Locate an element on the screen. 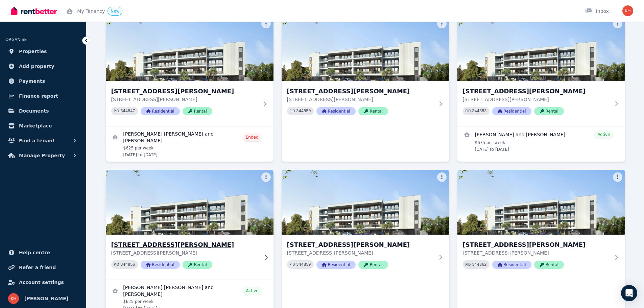 Image resolution: width=644 pixels, height=308 pixels. img: 26/26 Arthur Street, Coffs Harbour is located at coordinates (366, 202).